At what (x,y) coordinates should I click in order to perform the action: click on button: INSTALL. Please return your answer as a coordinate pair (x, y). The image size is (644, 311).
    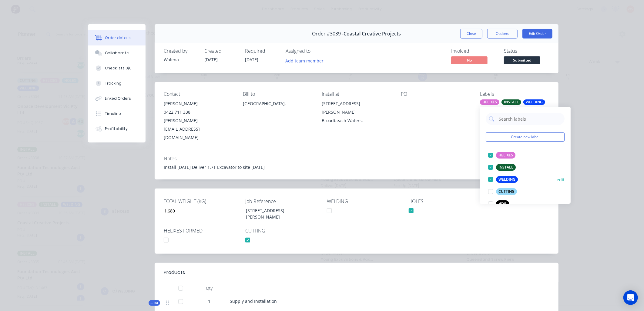
    Looking at the image, I should click on (502, 167).